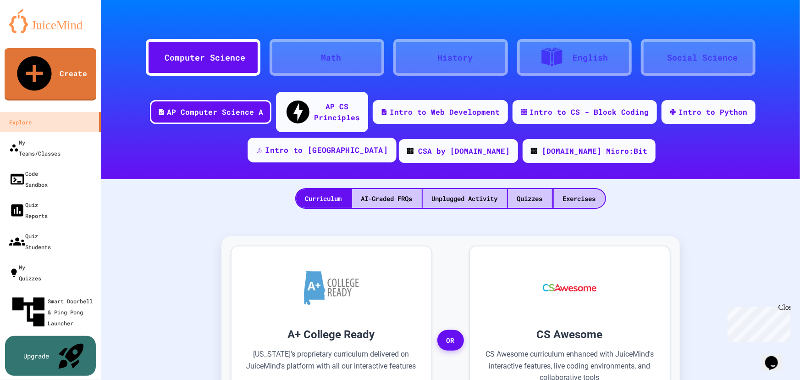 The height and width of the screenshot is (380, 800). Describe the element at coordinates (530, 198) in the screenshot. I see `div: Quizzes` at that location.